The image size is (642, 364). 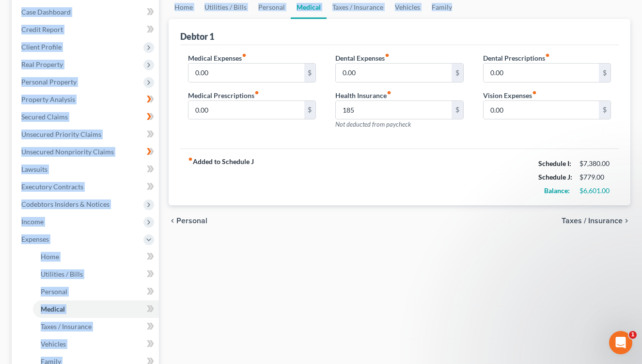 I want to click on a: Lawsuits, so click(x=86, y=169).